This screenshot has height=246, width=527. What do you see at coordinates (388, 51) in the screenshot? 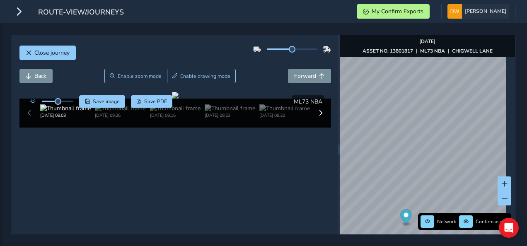
I see `strong: ASSET NO. 13801817` at bounding box center [388, 51].